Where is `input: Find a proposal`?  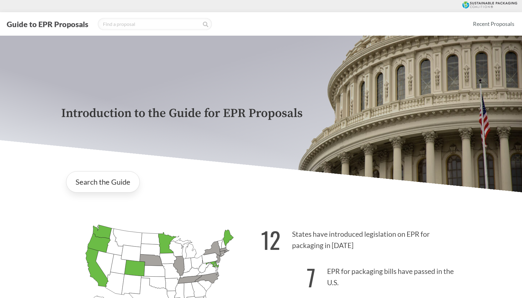
input: Find a proposal is located at coordinates (155, 24).